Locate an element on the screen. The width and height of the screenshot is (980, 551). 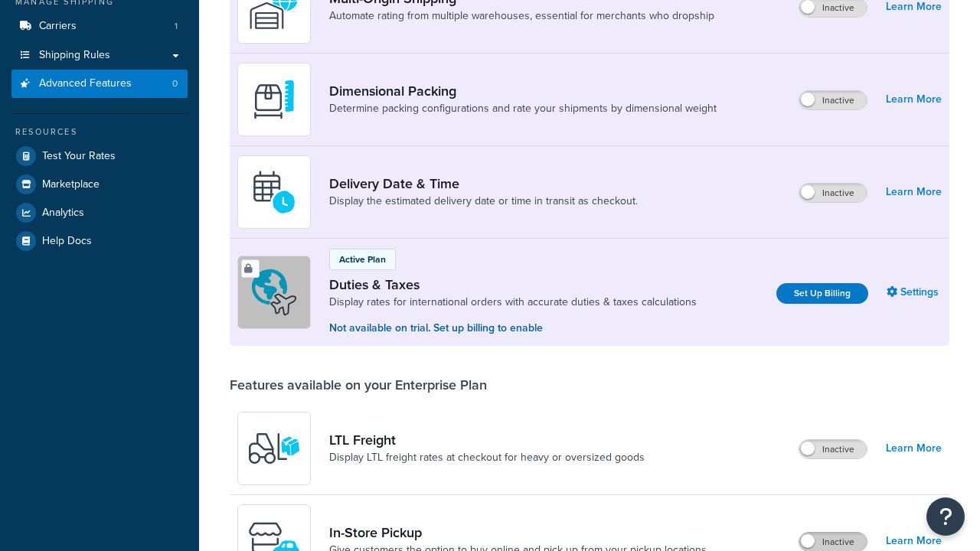
span: Advanced Features is located at coordinates (85, 84).